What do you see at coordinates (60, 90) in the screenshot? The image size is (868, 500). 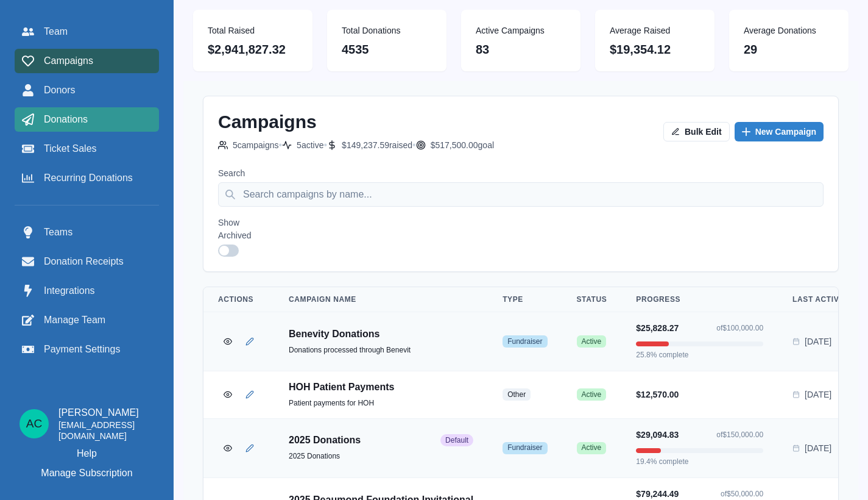 I see `span: Donors` at bounding box center [60, 90].